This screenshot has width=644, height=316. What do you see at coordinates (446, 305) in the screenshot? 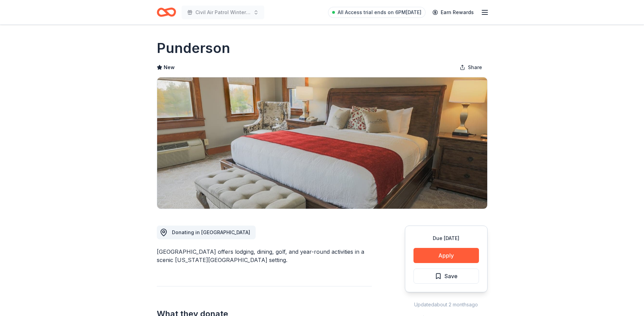
I see `div: Updated about 2 months ago` at bounding box center [446, 305].